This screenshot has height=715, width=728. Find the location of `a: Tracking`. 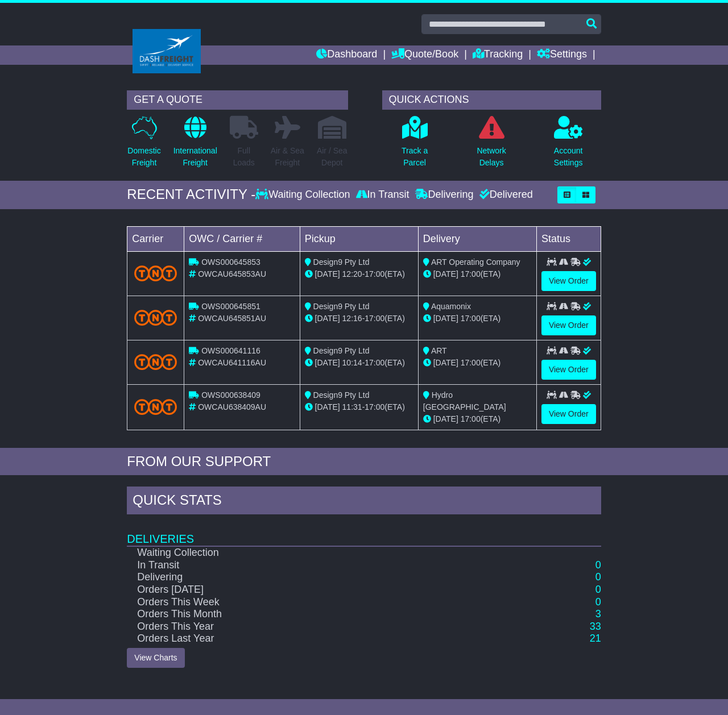

a: Tracking is located at coordinates (498, 55).